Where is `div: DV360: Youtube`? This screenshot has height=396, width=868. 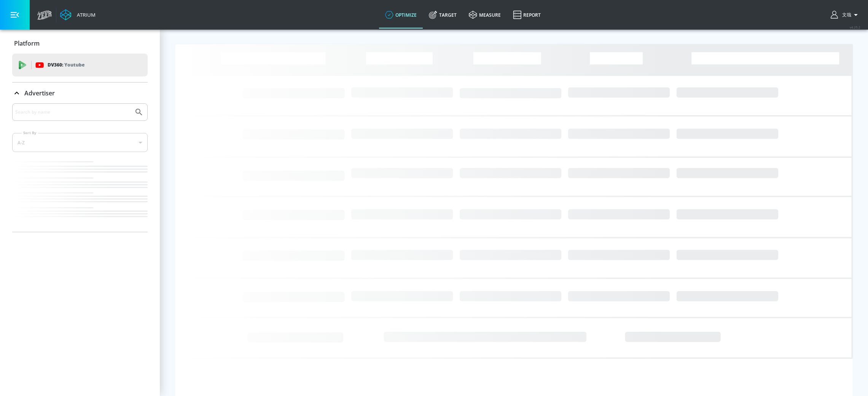 div: DV360: Youtube is located at coordinates (80, 65).